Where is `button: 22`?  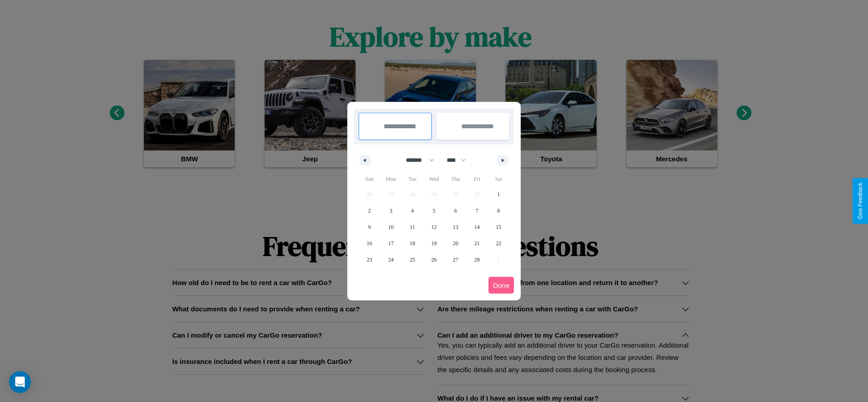 button: 22 is located at coordinates (499, 244).